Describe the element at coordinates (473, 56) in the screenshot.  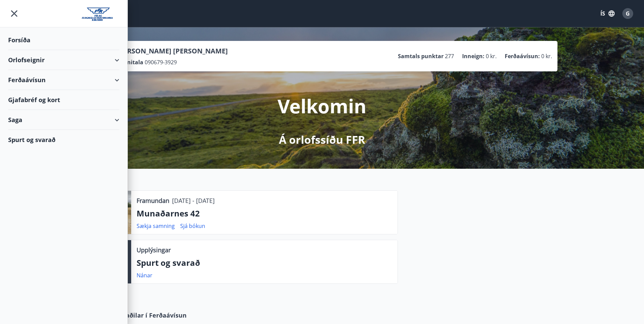
I see `p: Inneign :` at that location.